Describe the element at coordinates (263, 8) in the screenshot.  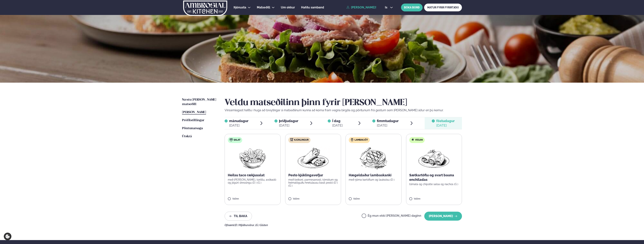
I see `a: Matseðill` at that location.